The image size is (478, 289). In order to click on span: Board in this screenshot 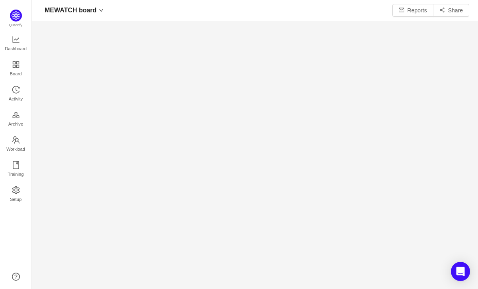, I will do `click(16, 74)`.